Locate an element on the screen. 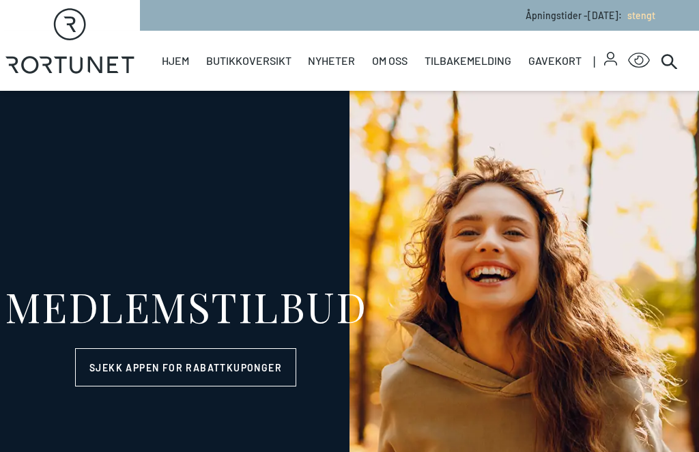  a: Butikkoversikt is located at coordinates (248, 61).